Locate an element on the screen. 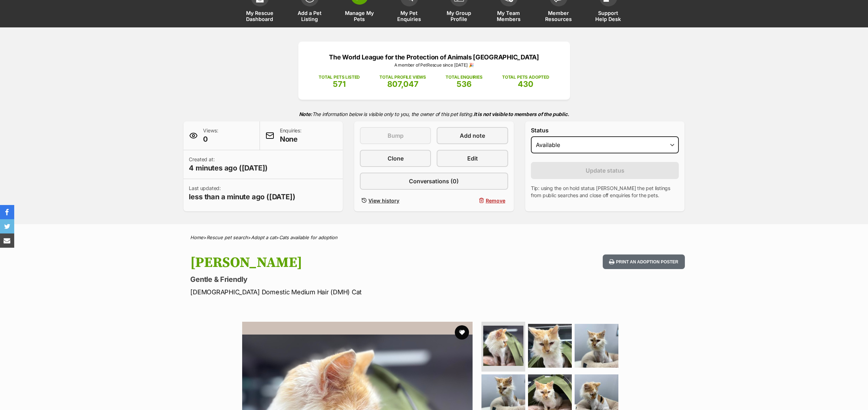 This screenshot has width=868, height=410. p: The information below is visible only to you, the owner of this pet listing. is located at coordinates (434, 114).